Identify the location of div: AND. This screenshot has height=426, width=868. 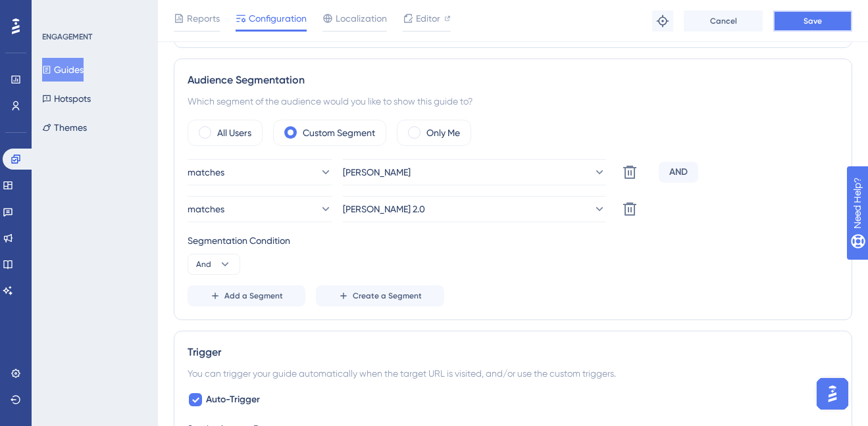
(679, 172).